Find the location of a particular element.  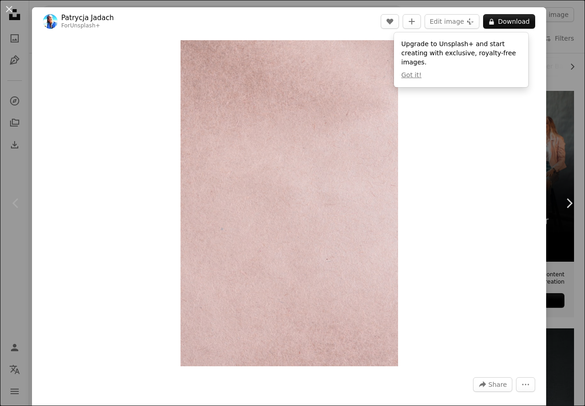

img: A close up of a pink paper textured background is located at coordinates (289, 203).